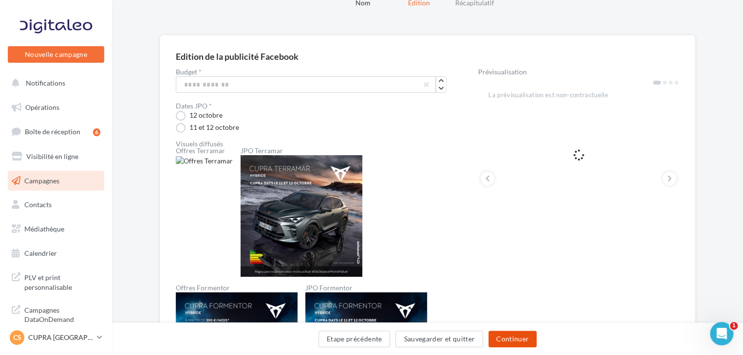 The width and height of the screenshot is (743, 355). I want to click on span: Calendrier, so click(40, 253).